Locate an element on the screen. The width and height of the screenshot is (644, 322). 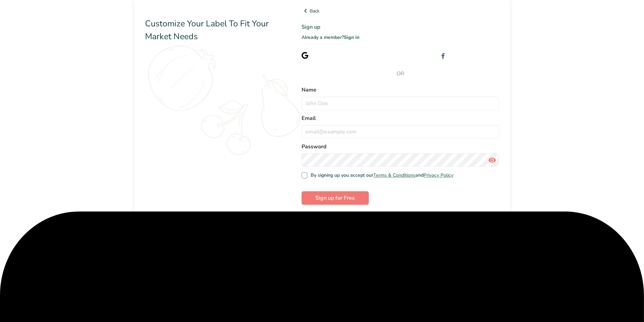
p: Already a member? is located at coordinates (400, 37).